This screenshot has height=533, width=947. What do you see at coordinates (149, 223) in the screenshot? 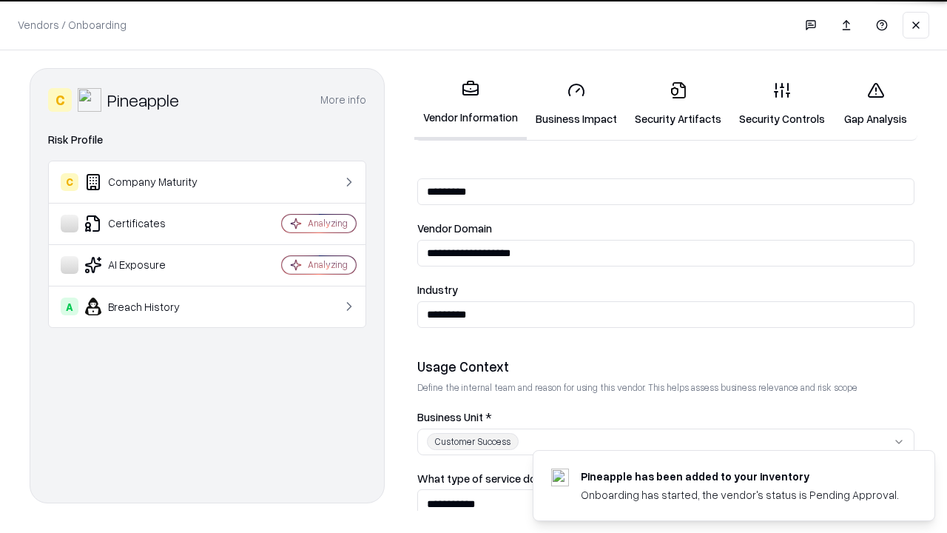
I see `div: Certificates` at bounding box center [149, 223].